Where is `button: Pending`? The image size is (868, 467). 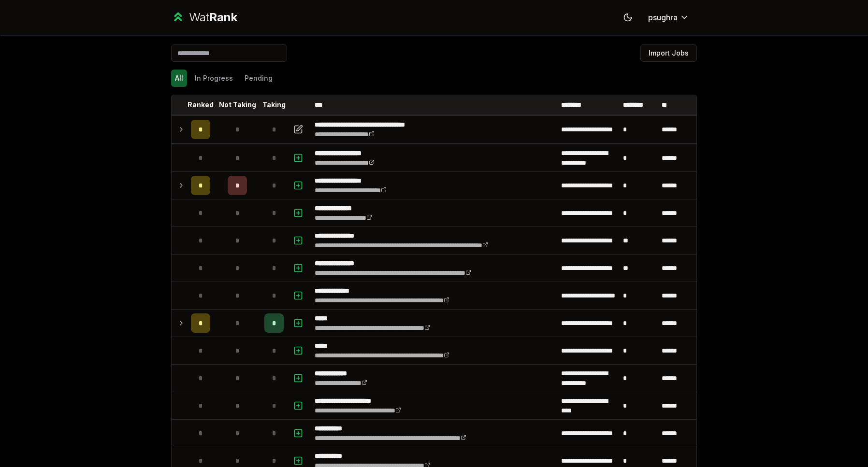 button: Pending is located at coordinates (258, 78).